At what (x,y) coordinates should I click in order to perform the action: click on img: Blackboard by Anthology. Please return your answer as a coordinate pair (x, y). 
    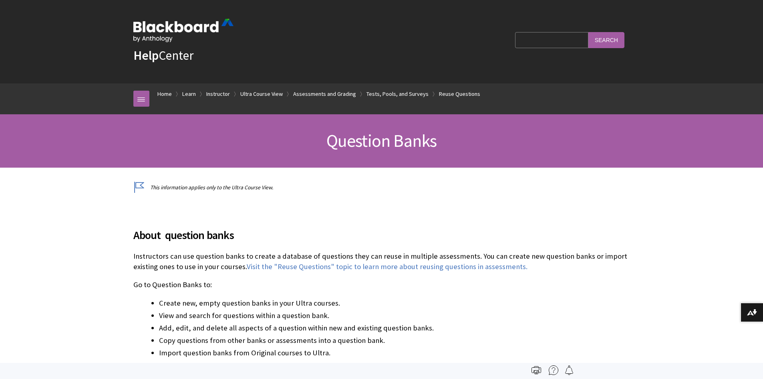
    Looking at the image, I should click on (184, 30).